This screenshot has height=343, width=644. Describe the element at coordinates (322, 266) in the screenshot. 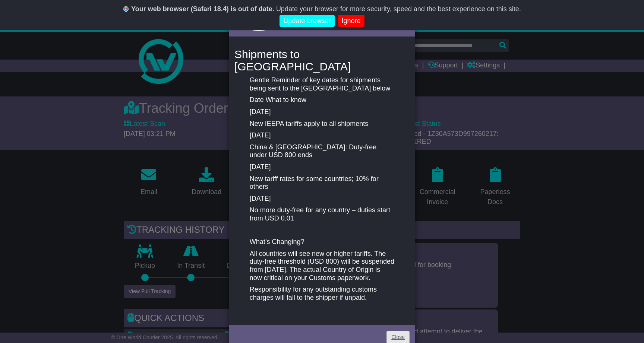

I see `p: All countries will see new or higher tariffs. The duty-free threshold (USD 800) will be suspended...` at that location.